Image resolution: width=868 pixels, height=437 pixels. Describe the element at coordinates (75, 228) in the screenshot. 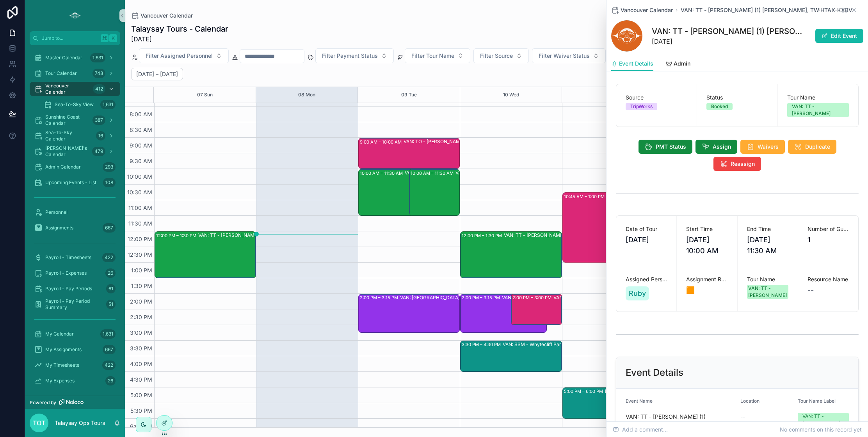

I see `a: Assignments667` at that location.